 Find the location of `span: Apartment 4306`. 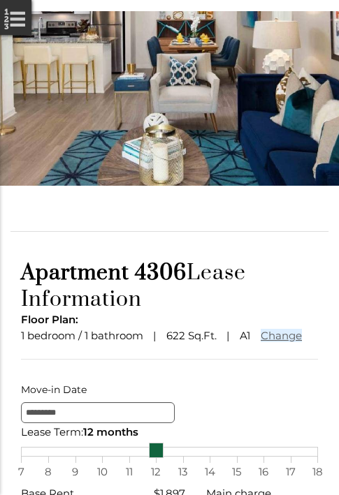

span: Apartment 4306 is located at coordinates (103, 273).